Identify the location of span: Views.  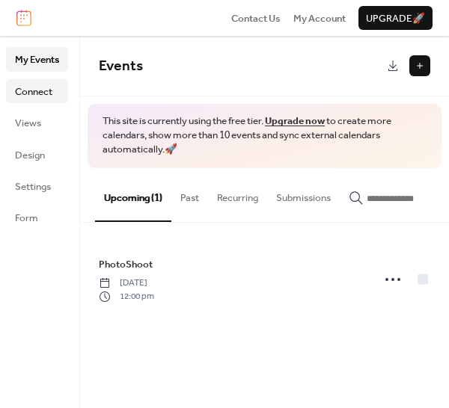
(28, 123).